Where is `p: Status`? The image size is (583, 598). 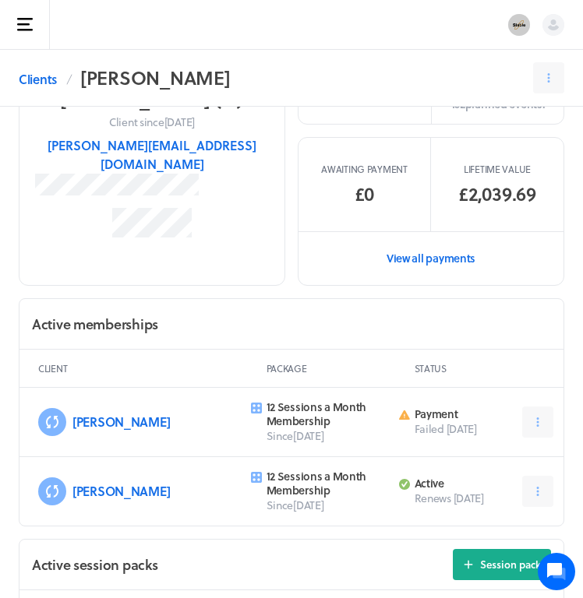 p: Status is located at coordinates (480, 369).